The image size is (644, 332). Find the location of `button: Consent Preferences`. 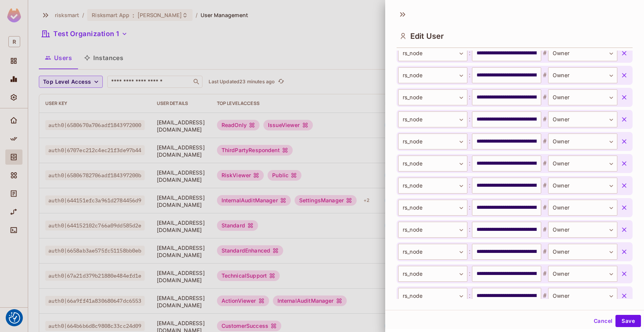

button: Consent Preferences is located at coordinates (14, 318).